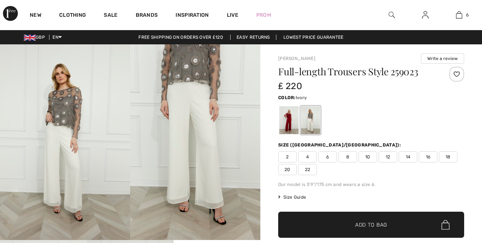 The height and width of the screenshot is (243, 482). Describe the element at coordinates (446, 224) in the screenshot. I see `img: Bag.svg` at that location.